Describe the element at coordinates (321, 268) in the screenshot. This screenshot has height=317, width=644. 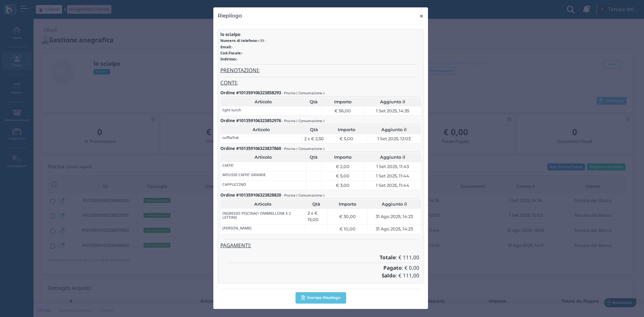
I see `h4: : € 0,00` at that location.